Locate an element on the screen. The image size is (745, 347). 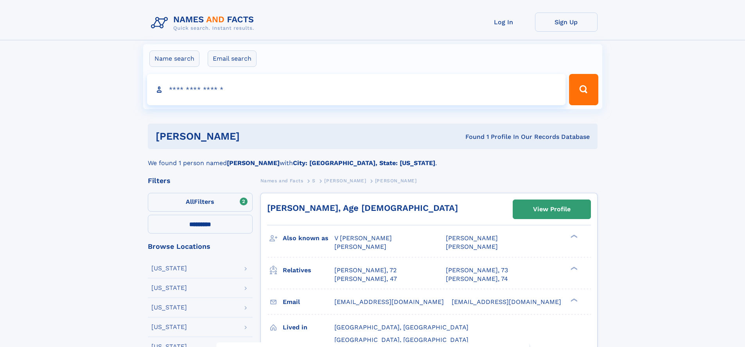
label: Email search is located at coordinates (232, 59).